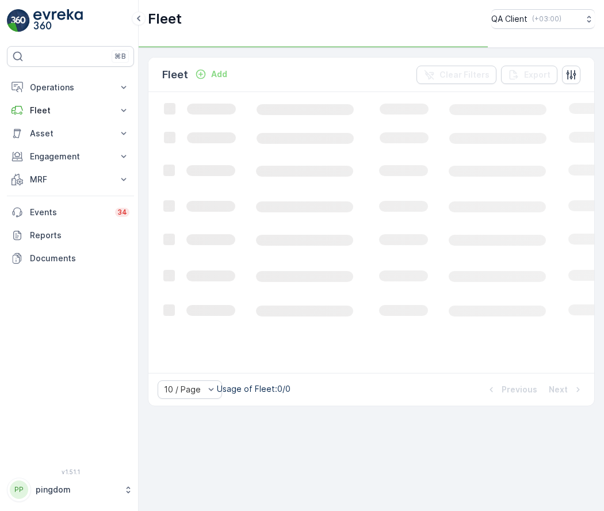 The height and width of the screenshot is (511, 604). What do you see at coordinates (456, 75) in the screenshot?
I see `button: Clear Filters` at bounding box center [456, 75].